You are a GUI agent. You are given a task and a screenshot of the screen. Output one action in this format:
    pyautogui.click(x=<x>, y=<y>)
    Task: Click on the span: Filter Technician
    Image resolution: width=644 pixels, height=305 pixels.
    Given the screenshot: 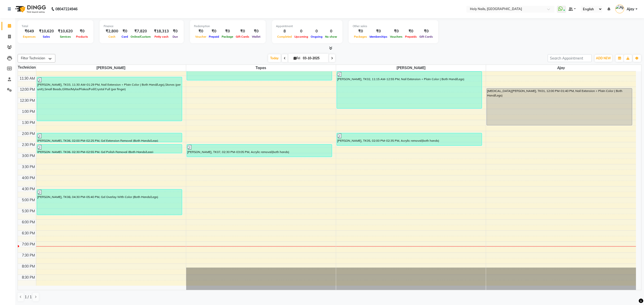 What is the action you would take?
    pyautogui.click(x=33, y=58)
    